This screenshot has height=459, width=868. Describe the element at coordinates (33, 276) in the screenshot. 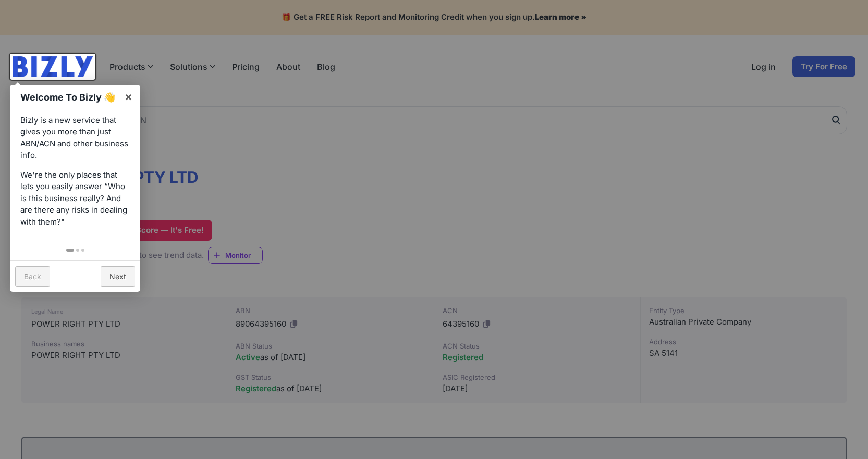

I see `a: Back` at that location.